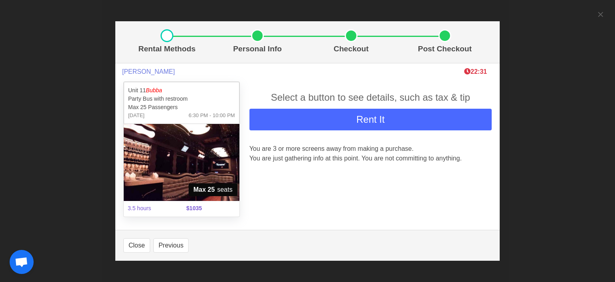 The height and width of the screenshot is (282, 615). I want to click on p: Unit 11, so click(181, 90).